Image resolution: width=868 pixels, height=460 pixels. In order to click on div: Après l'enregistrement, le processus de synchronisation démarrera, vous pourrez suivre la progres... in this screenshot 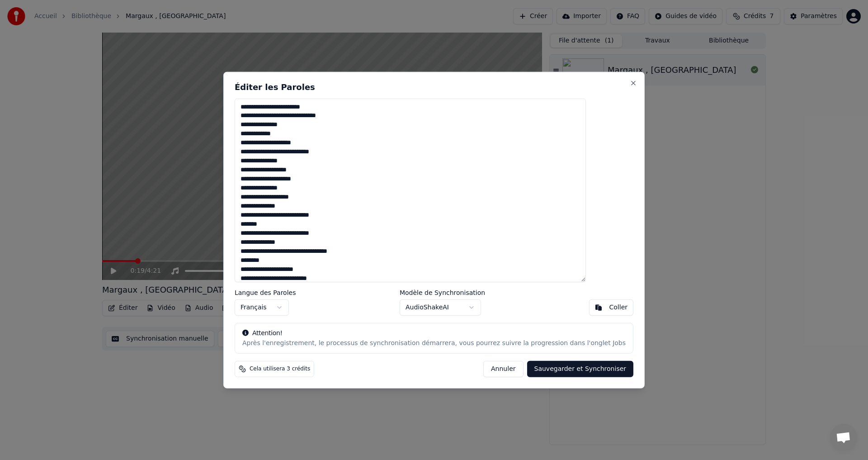, I will do `click(434, 344)`.